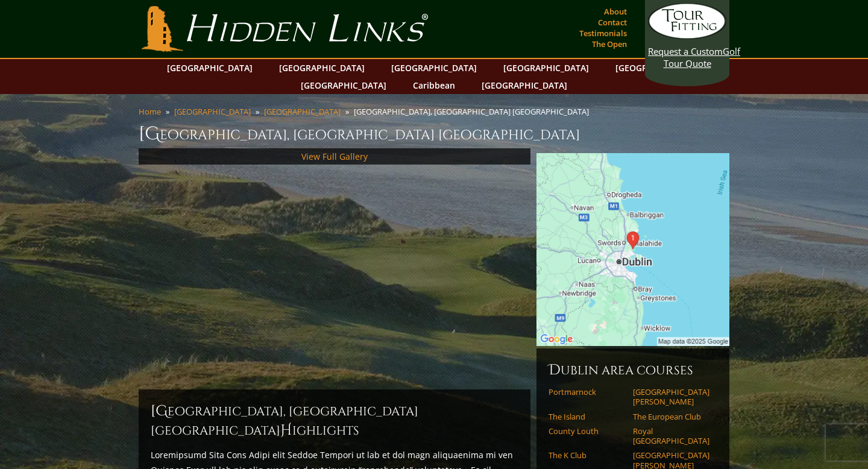 The height and width of the screenshot is (469, 868). Describe the element at coordinates (615, 11) in the screenshot. I see `a: About` at that location.